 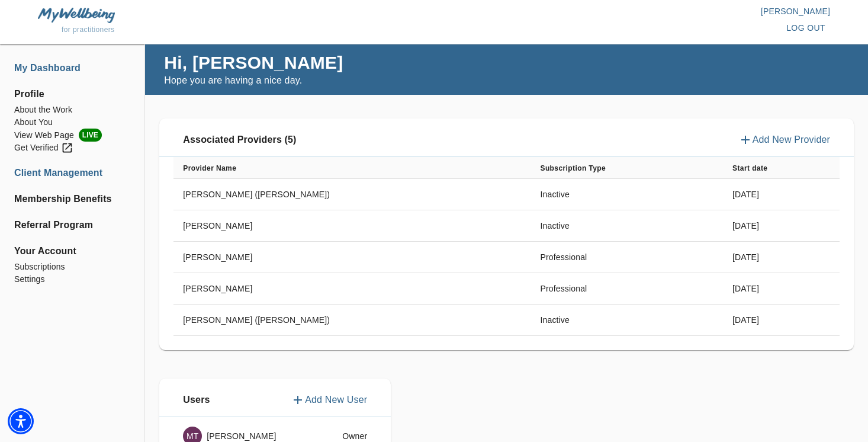 What do you see at coordinates (209, 168) in the screenshot?
I see `b: Provider Name` at bounding box center [209, 168].